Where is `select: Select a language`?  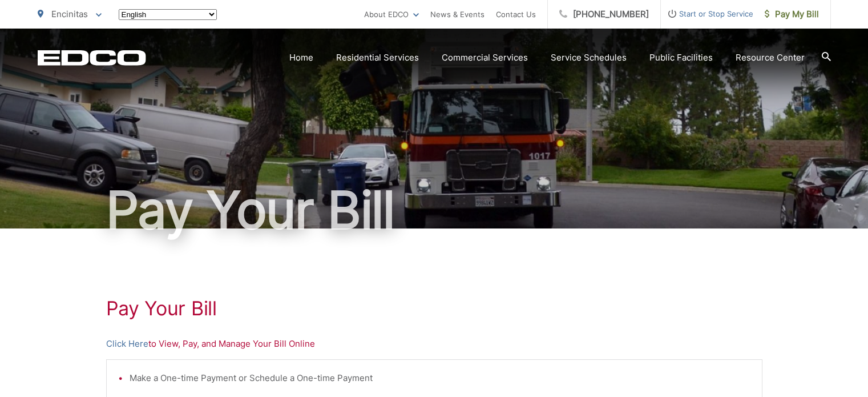
select: Select a language is located at coordinates (168, 14).